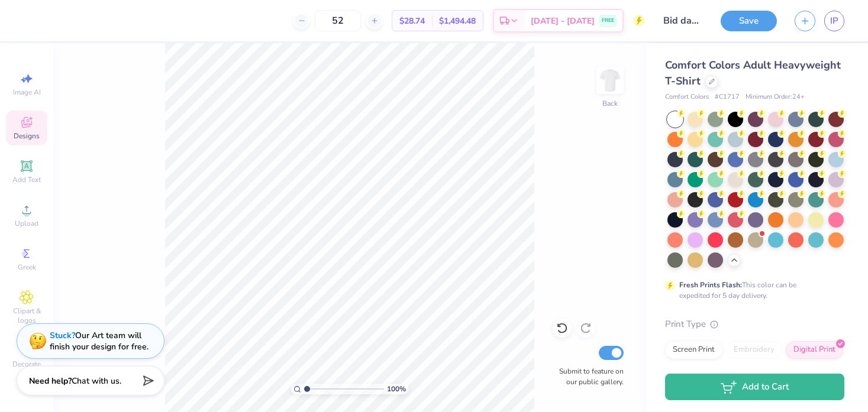  What do you see at coordinates (27, 180) in the screenshot?
I see `span: Add Text` at bounding box center [27, 180].